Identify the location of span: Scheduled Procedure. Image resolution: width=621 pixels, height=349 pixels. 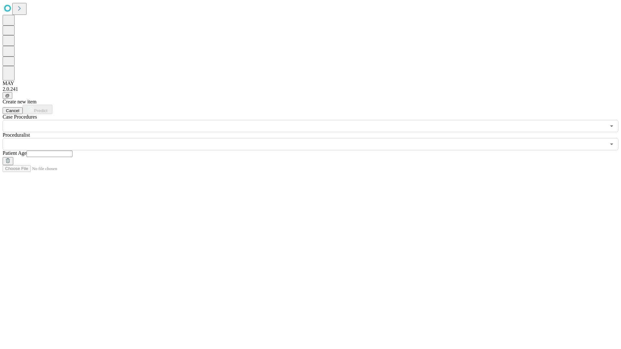
(20, 117).